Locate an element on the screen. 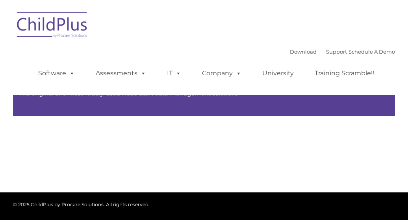 Image resolution: width=408 pixels, height=220 pixels. img: ChildPlus by Procare Solutions is located at coordinates (52, 26).